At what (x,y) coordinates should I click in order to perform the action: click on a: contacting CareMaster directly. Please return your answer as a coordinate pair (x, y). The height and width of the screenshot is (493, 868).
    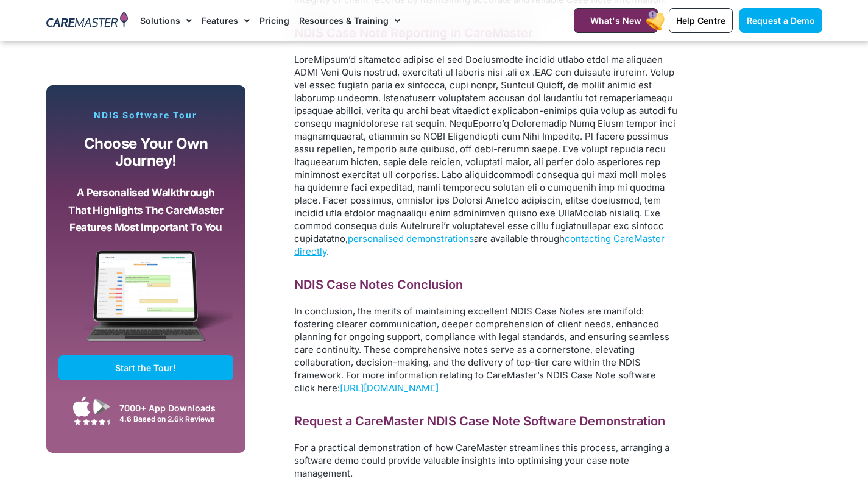
    Looking at the image, I should click on (479, 245).